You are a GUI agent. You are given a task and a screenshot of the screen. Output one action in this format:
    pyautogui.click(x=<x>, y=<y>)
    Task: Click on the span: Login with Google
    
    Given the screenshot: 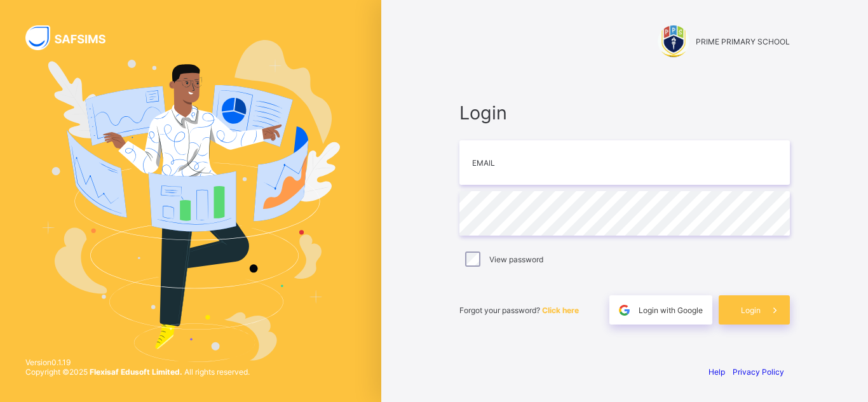 What is the action you would take?
    pyautogui.click(x=671, y=310)
    